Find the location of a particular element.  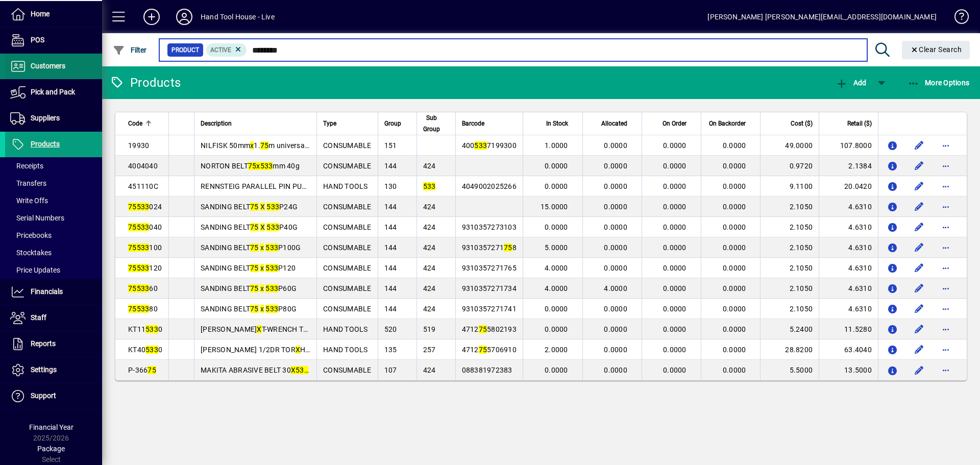

a: Pick and Pack is located at coordinates (54, 93).